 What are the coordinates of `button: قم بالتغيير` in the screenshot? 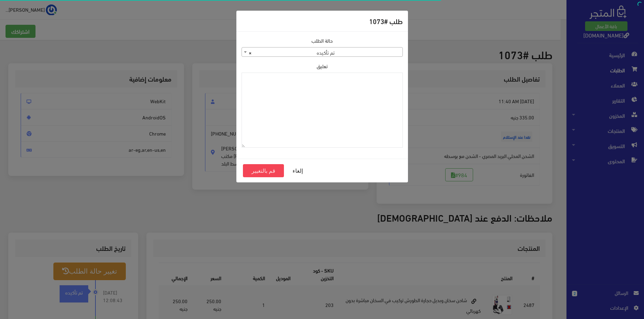 It's located at (263, 171).